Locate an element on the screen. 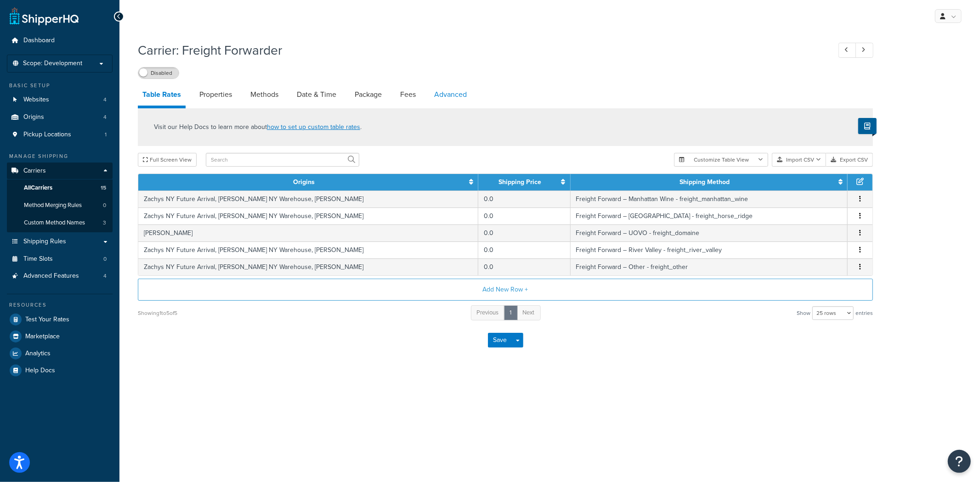 The image size is (980, 482). li: Method Merging Rules is located at coordinates (59, 205).